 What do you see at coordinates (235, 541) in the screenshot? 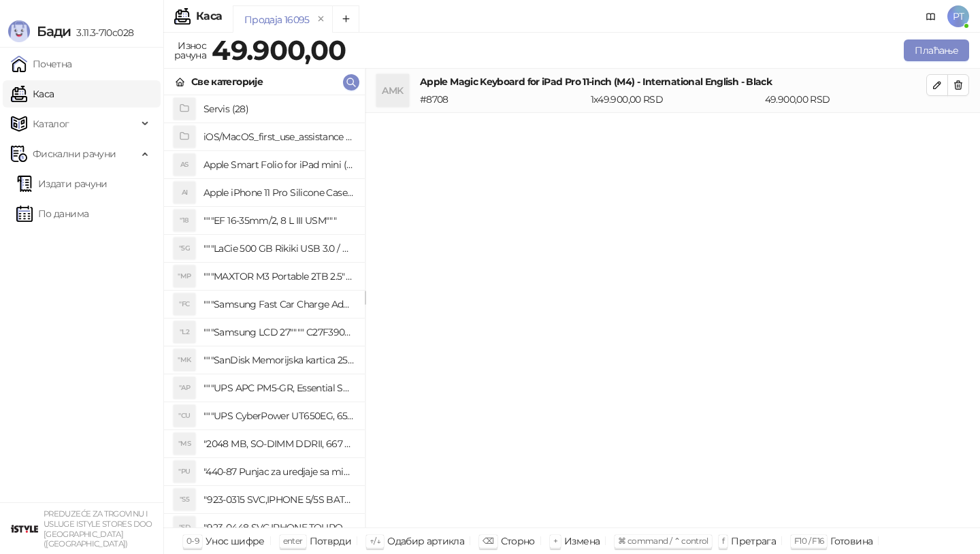
I see `div: Унос шифре` at bounding box center [235, 541].